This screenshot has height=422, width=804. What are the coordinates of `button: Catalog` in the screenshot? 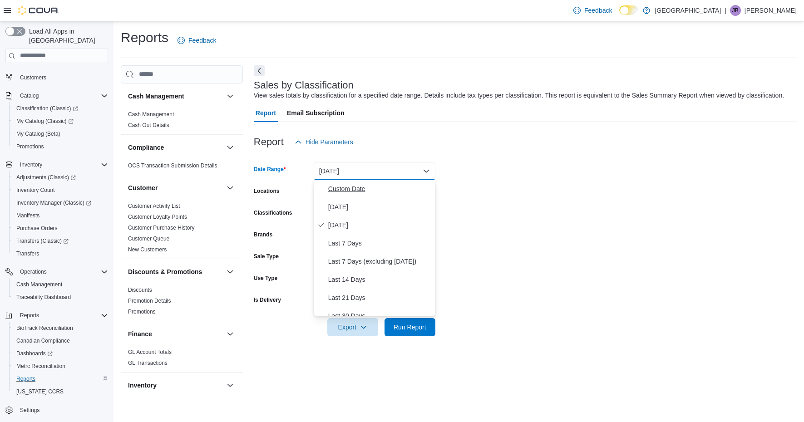 It's located at (29, 96).